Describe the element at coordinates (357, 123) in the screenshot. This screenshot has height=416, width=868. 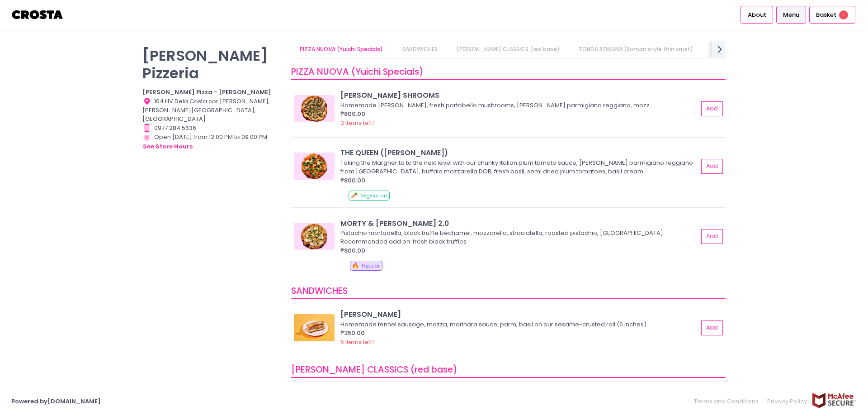
I see `span: 3 items left!` at that location.